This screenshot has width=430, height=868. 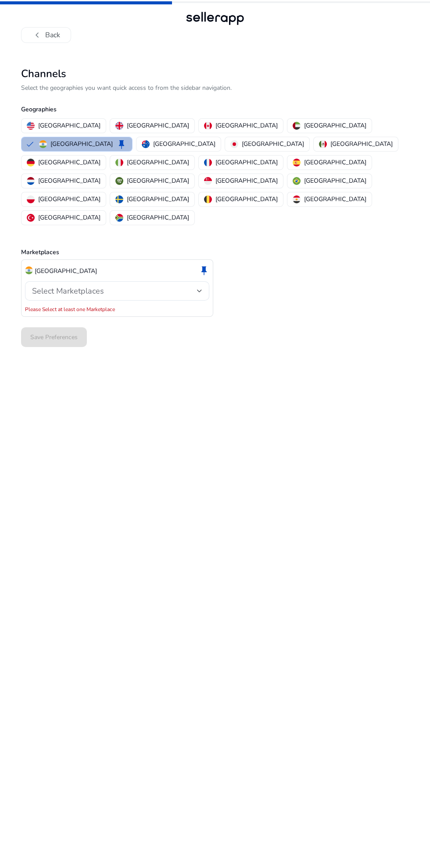 I want to click on img: au.svg, so click(x=145, y=144).